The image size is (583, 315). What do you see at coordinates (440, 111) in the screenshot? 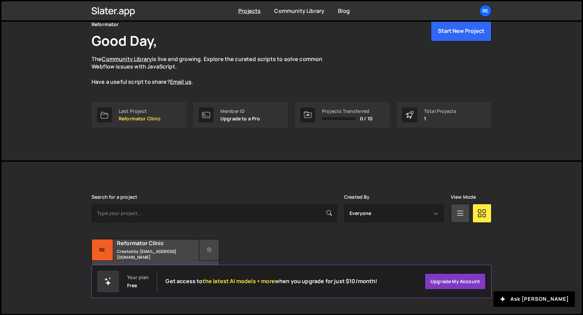
I see `div: Total Projects` at bounding box center [440, 111].